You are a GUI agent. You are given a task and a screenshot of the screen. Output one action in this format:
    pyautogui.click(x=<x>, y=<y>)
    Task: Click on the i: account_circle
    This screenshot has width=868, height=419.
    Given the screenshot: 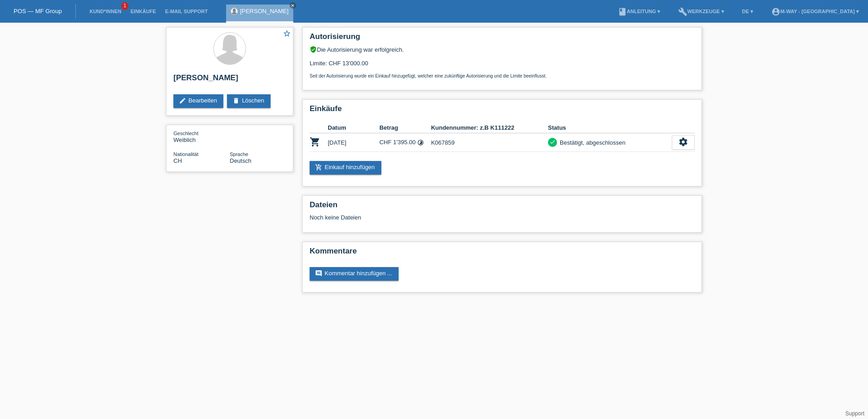 What is the action you would take?
    pyautogui.click(x=776, y=12)
    